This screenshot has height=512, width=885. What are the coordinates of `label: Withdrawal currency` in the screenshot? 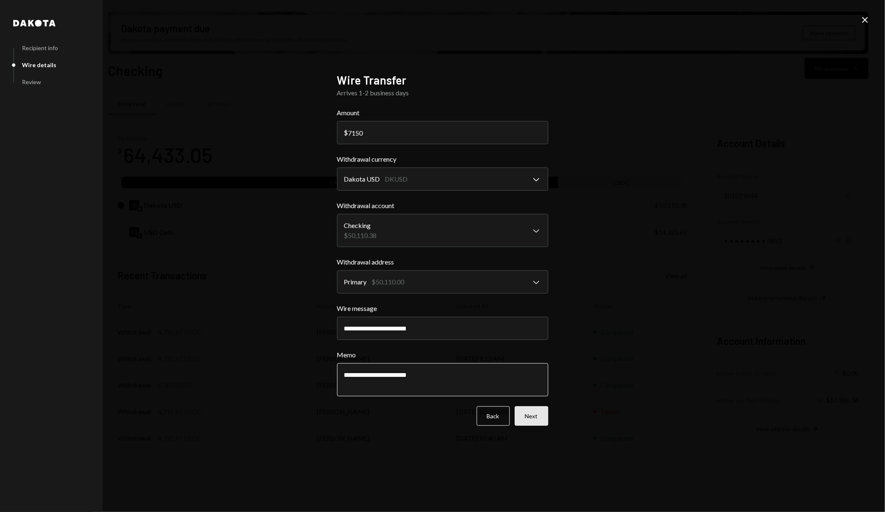 It's located at (443, 159).